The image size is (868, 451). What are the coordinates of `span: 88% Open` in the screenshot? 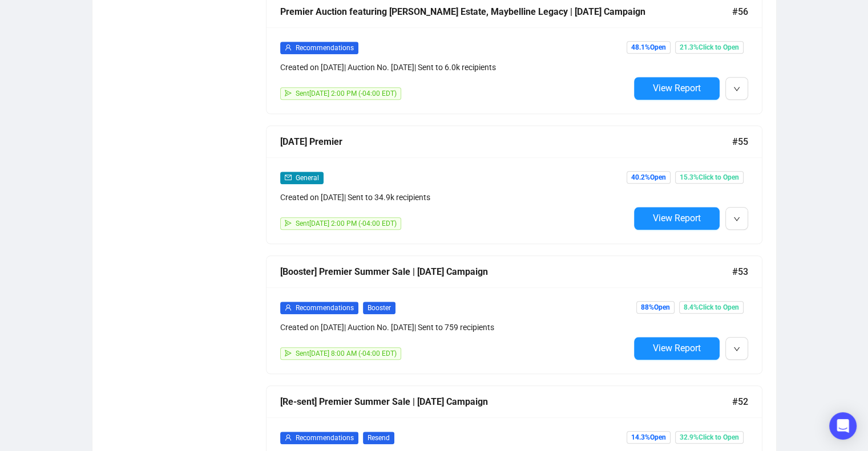 It's located at (655, 308).